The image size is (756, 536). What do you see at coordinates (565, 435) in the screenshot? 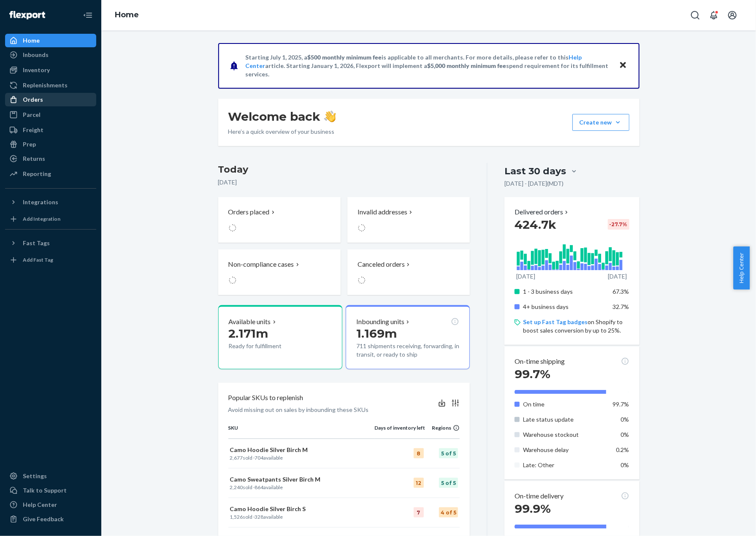
I see `p: Warehouse stockout` at bounding box center [565, 435].